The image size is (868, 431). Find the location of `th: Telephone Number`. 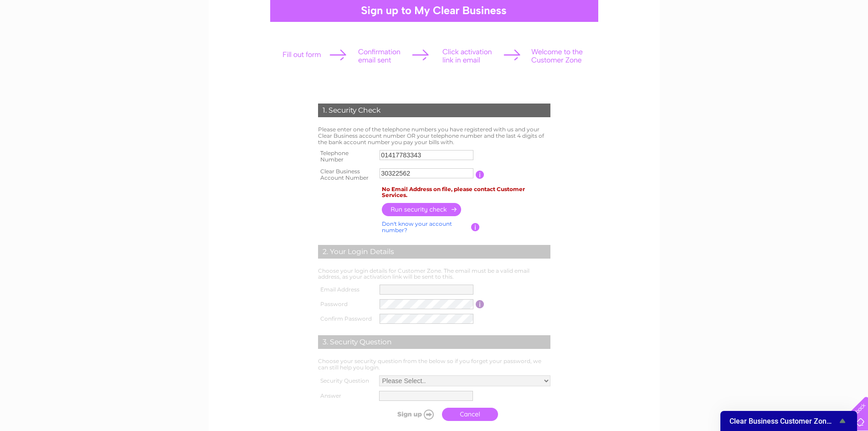

th: Telephone Number is located at coordinates (347, 156).